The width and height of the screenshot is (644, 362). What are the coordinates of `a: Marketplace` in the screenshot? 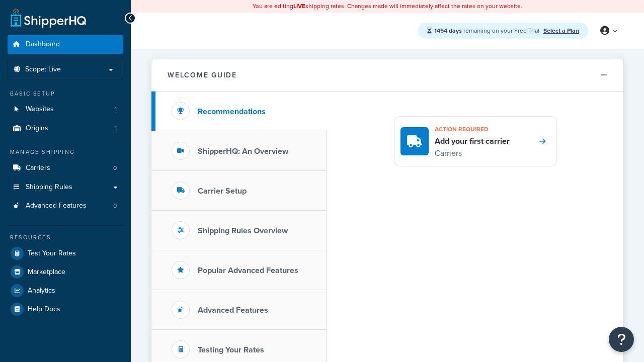 It's located at (65, 272).